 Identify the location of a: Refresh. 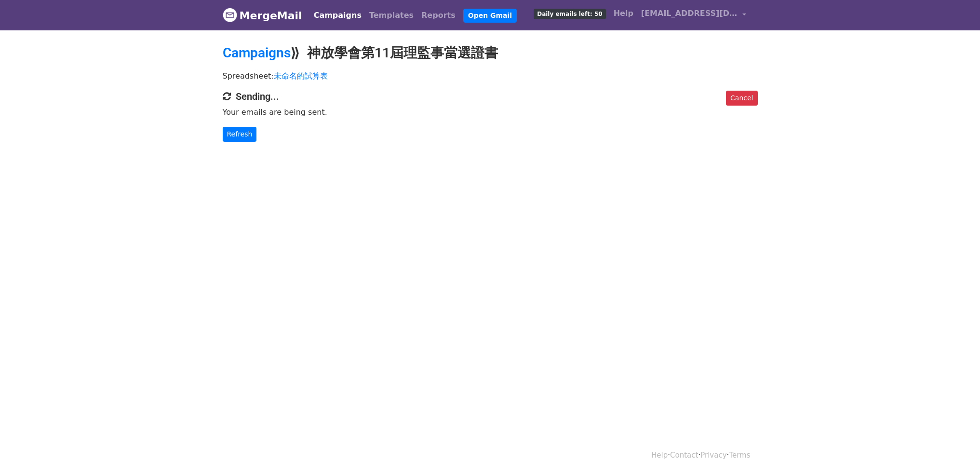
(239, 134).